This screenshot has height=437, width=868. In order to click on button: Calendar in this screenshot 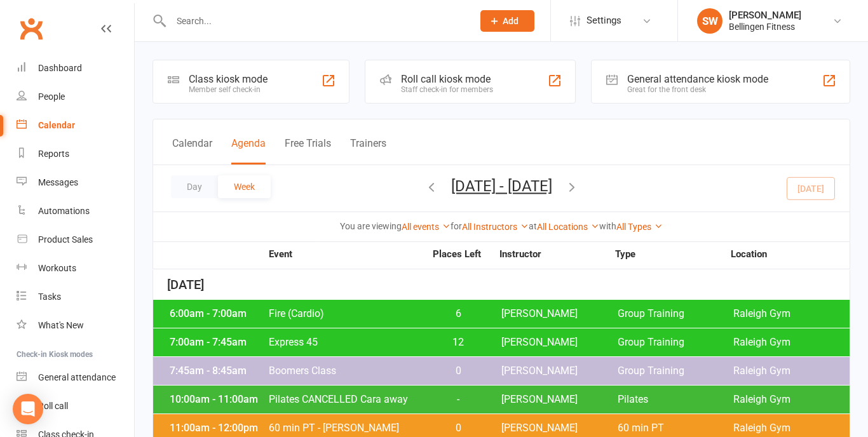, I will do `click(192, 151)`.